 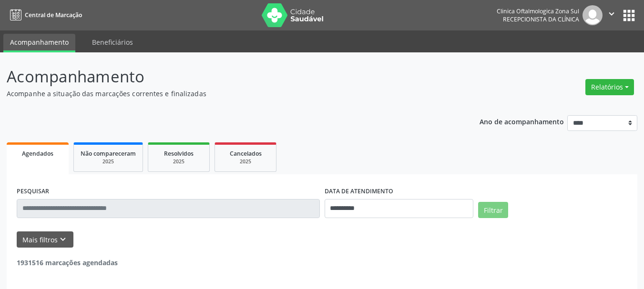 I want to click on label: PESQUISAR, so click(x=33, y=191).